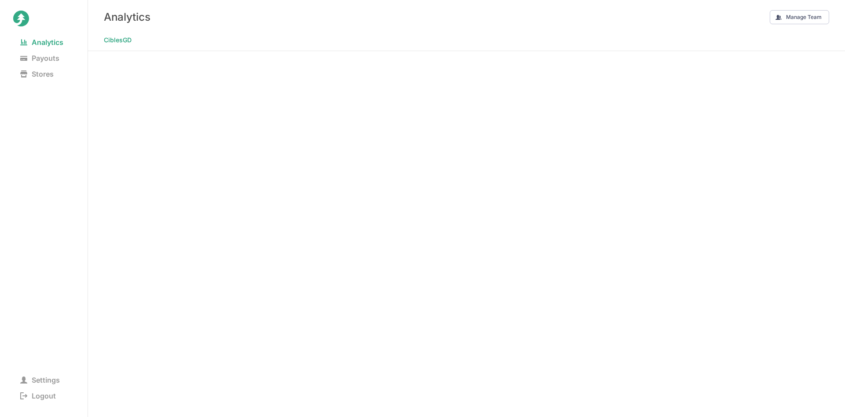 This screenshot has width=845, height=417. I want to click on h3: Analytics, so click(127, 17).